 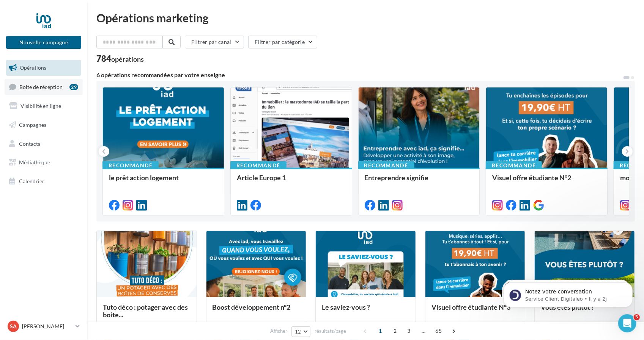 I want to click on a: Calendrier, so click(x=44, y=182).